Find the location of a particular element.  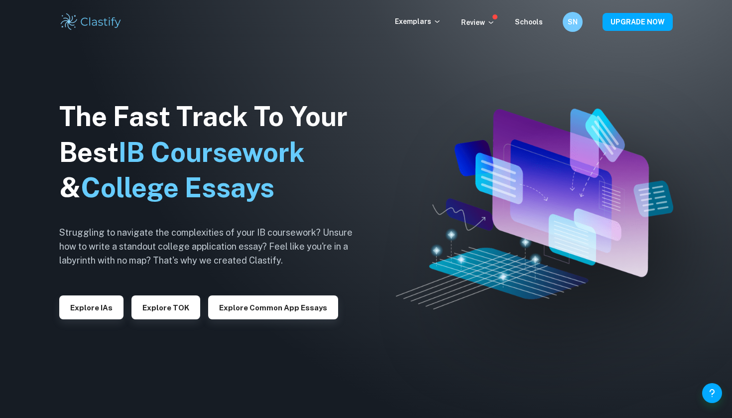

h1: The Fast Track To Your Best & is located at coordinates (214, 152).